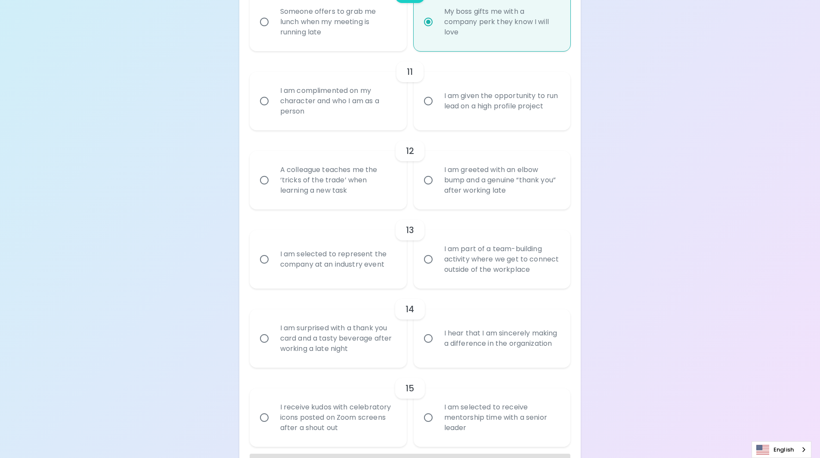  I want to click on div: I am complimented on my character and who I am as a person, so click(337, 101).